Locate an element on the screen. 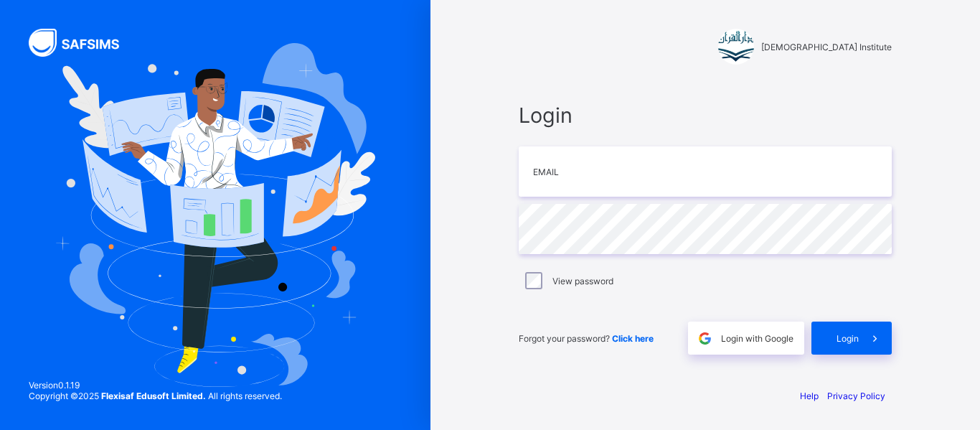 This screenshot has width=980, height=430. a: Click here is located at coordinates (633, 338).